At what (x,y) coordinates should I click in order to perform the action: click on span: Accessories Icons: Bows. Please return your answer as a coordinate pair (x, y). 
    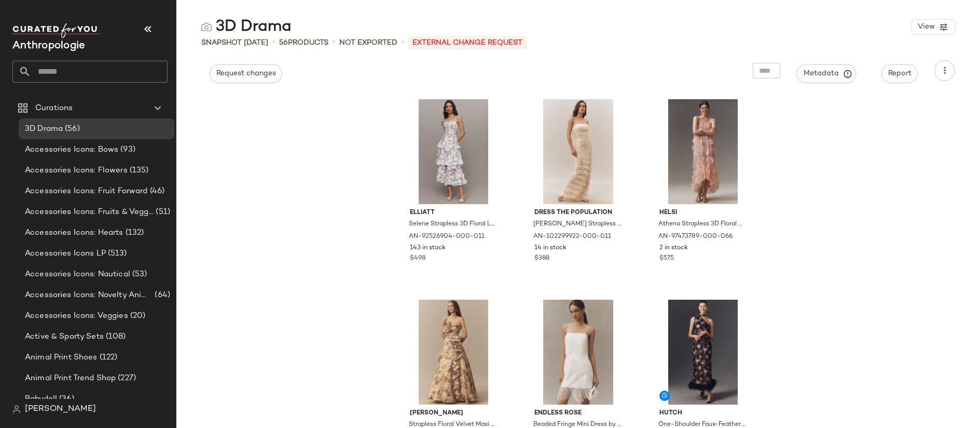
    Looking at the image, I should click on (71, 150).